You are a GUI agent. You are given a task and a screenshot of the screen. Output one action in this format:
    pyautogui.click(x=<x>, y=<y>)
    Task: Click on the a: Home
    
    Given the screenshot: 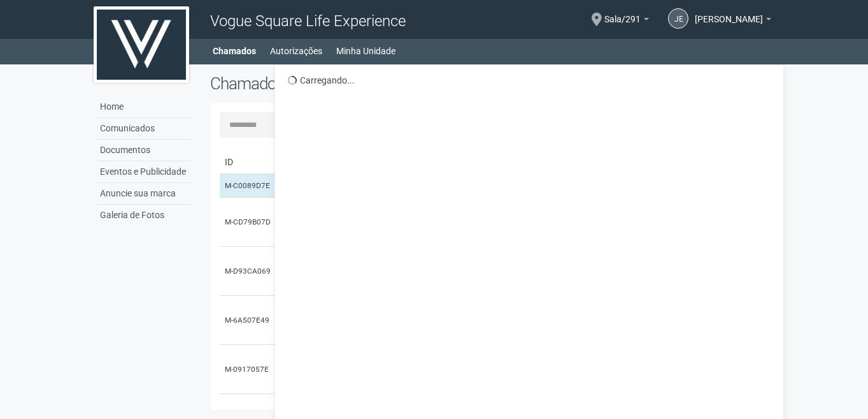 What is the action you would take?
    pyautogui.click(x=144, y=107)
    